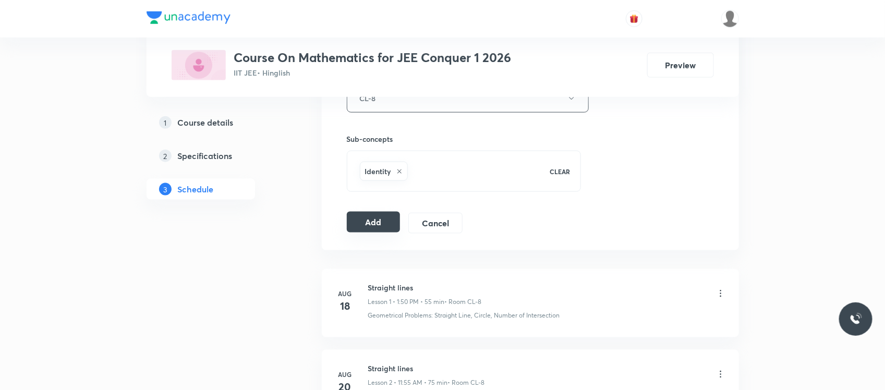  Describe the element at coordinates (856, 319) in the screenshot. I see `img: ttu` at that location.